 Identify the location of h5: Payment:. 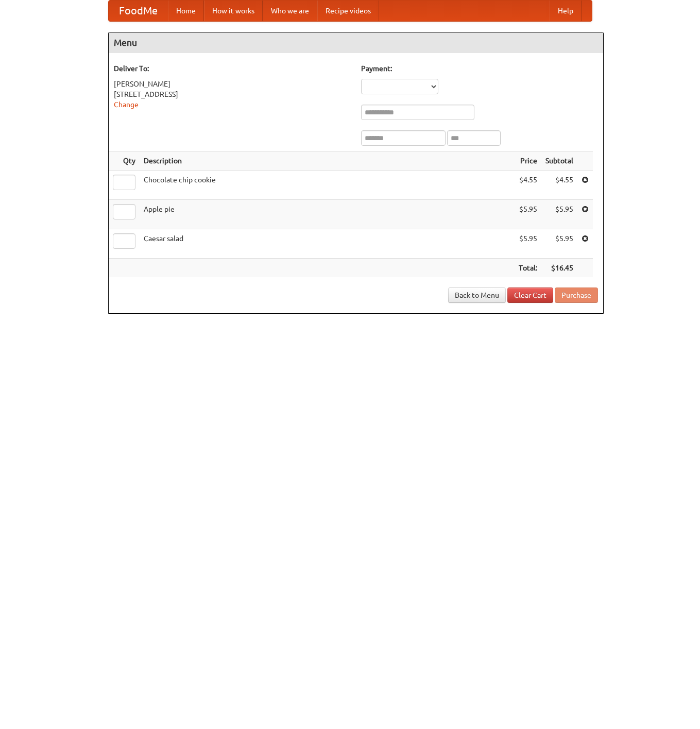
(479, 68).